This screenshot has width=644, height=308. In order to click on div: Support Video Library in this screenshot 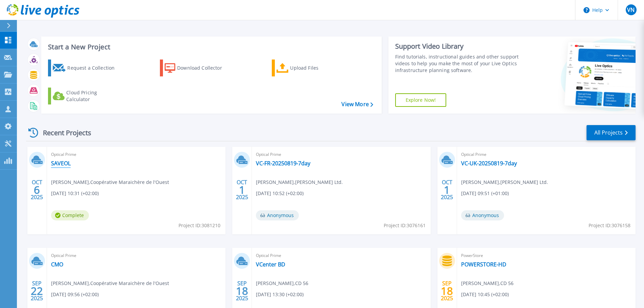, I will do `click(458, 46)`.